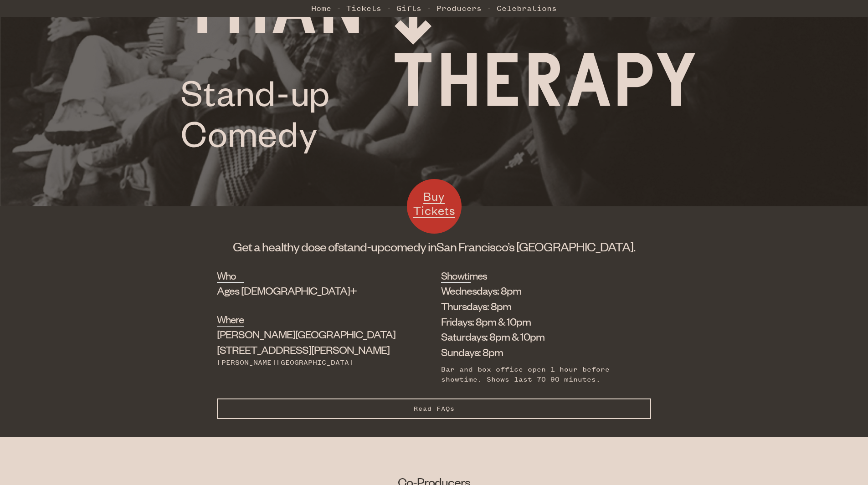  Describe the element at coordinates (539, 306) in the screenshot. I see `li: Thursdays: 8pm` at that location.